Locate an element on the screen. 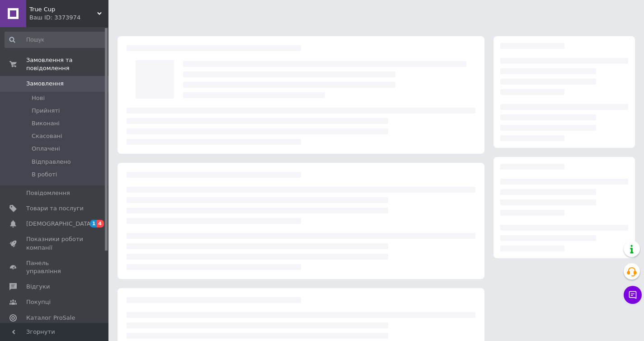  span: Повідомлення is located at coordinates (48, 193).